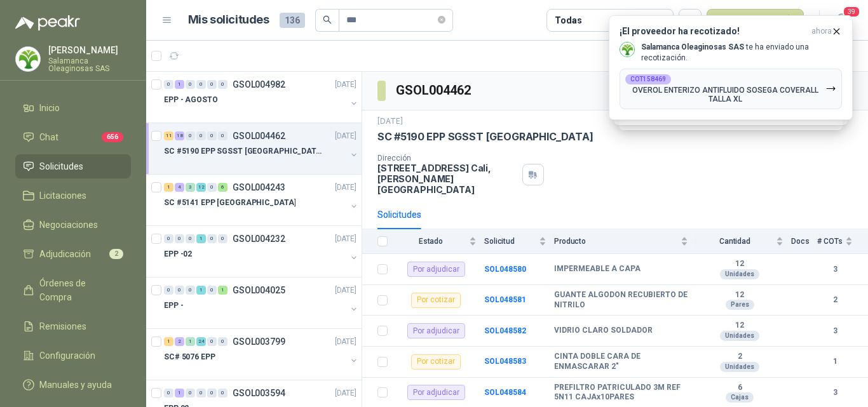  What do you see at coordinates (112, 137) in the screenshot?
I see `span: 656` at bounding box center [112, 137].